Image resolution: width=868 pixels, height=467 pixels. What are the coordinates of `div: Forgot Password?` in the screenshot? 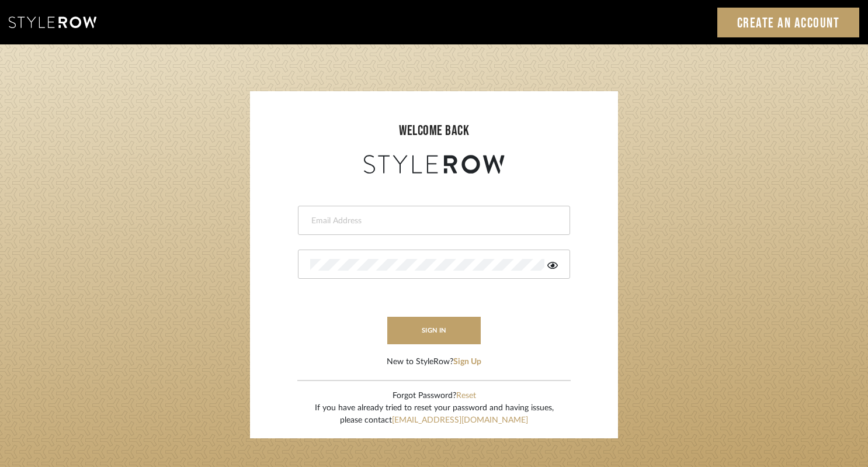 It's located at (434, 395).